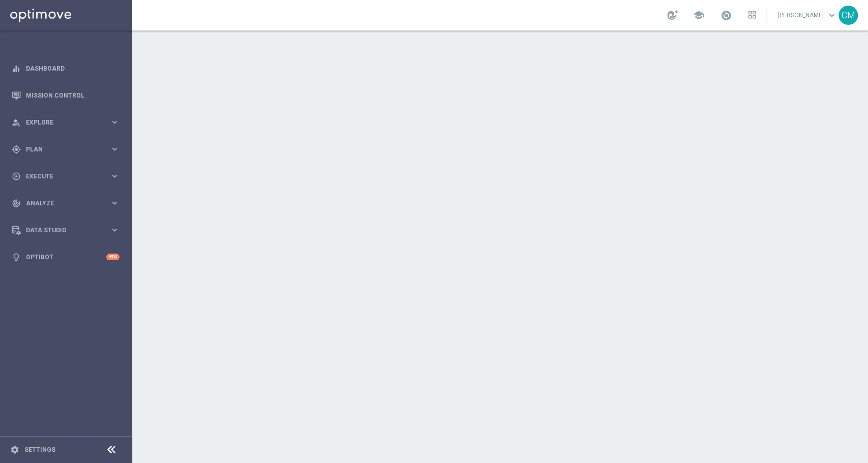 This screenshot has width=868, height=463. Describe the element at coordinates (67, 149) in the screenshot. I see `span: Plan` at that location.